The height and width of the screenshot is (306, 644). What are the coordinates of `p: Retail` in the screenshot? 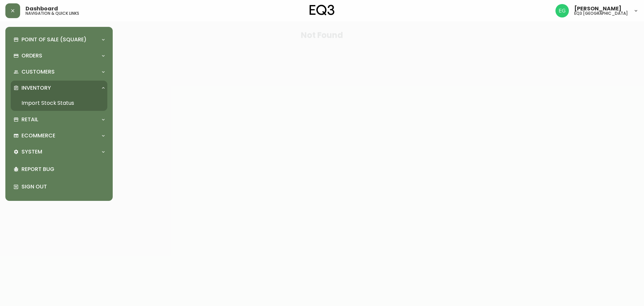 It's located at (30, 119).